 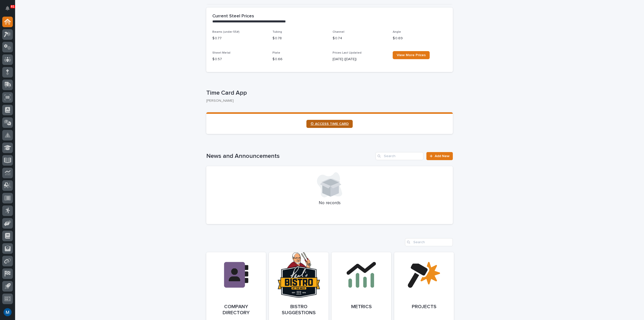 What do you see at coordinates (439, 156) in the screenshot?
I see `a: Add New` at bounding box center [439, 156].